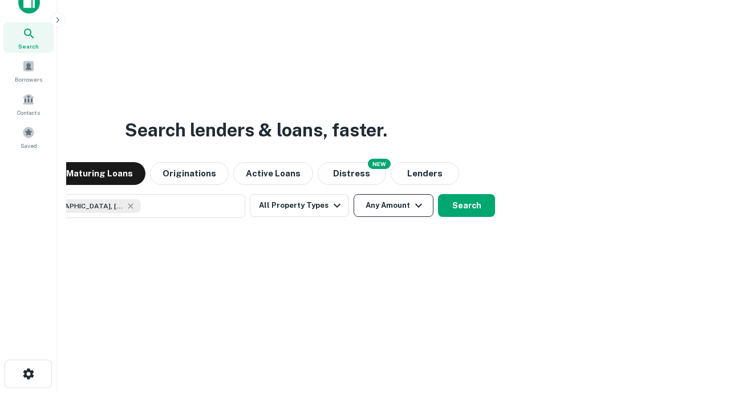 This screenshot has width=730, height=411. I want to click on div: Chat Widget, so click(702, 347).